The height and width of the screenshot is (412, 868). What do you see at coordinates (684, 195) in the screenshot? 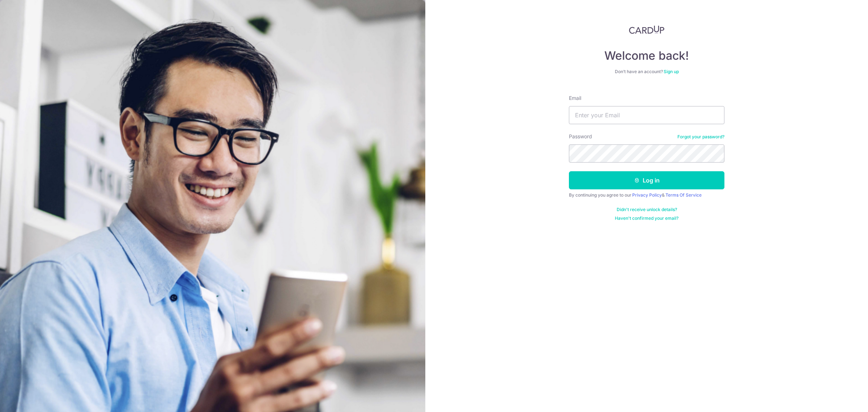
I see `a: Terms Of Service` at bounding box center [684, 195].